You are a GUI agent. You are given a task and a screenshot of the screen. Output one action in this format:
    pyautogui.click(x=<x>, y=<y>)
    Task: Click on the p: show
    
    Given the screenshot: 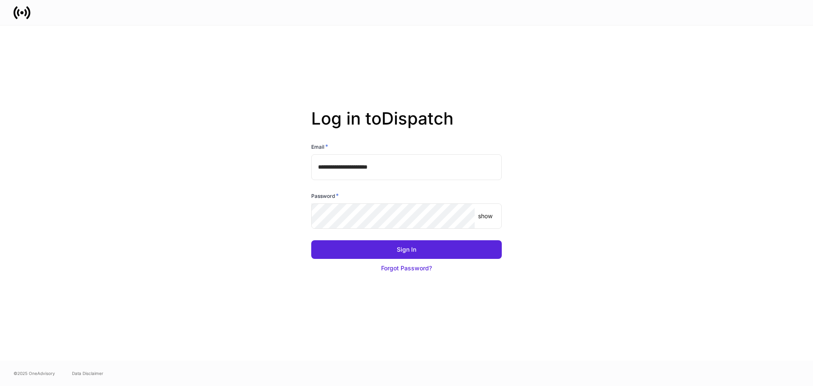 What is the action you would take?
    pyautogui.click(x=485, y=216)
    